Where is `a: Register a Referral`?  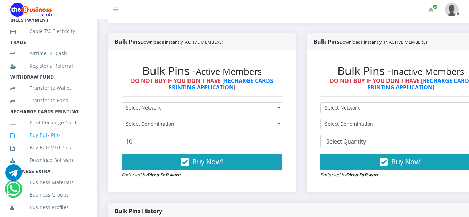 a: Register a Referral is located at coordinates (49, 66).